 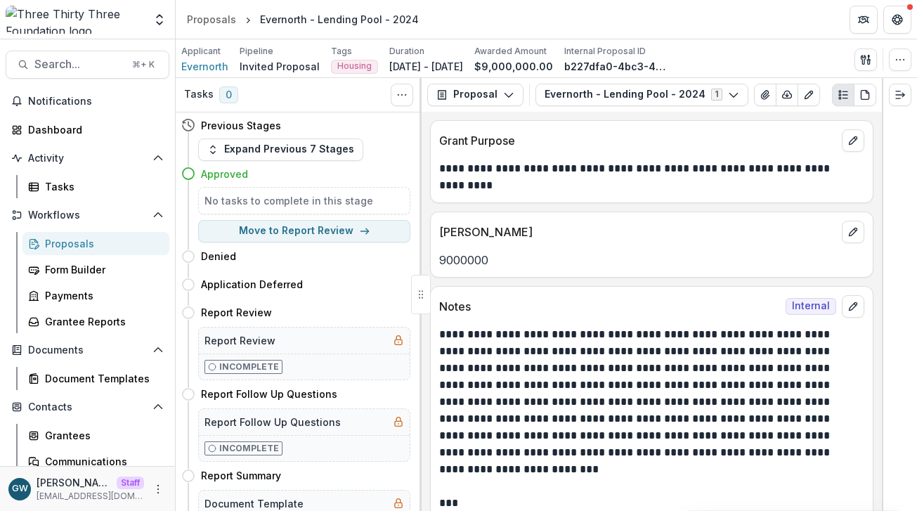 What do you see at coordinates (269, 394) in the screenshot?
I see `h4: Report Follow Up Questions` at bounding box center [269, 394].